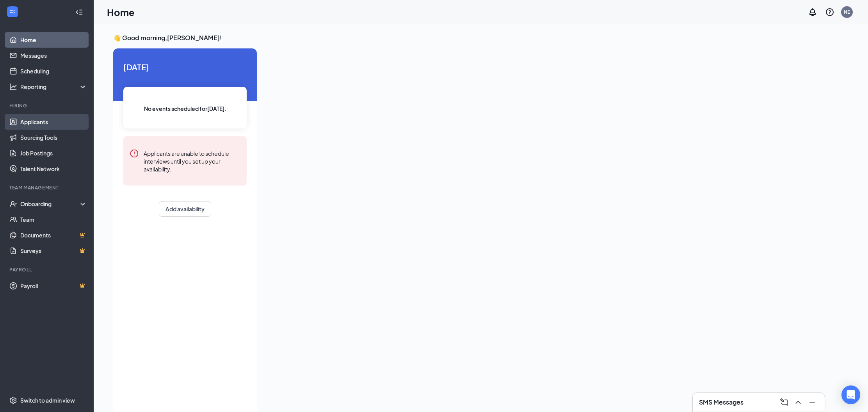 Image resolution: width=868 pixels, height=412 pixels. Describe the element at coordinates (13, 203) in the screenshot. I see `svg: UserCheck` at that location.